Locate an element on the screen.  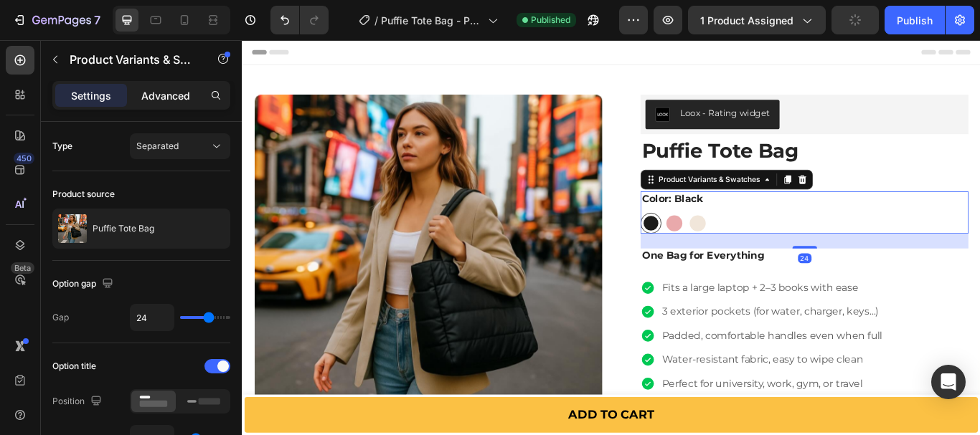
span: Puffie Tote Bag - PDP is located at coordinates (432, 20).